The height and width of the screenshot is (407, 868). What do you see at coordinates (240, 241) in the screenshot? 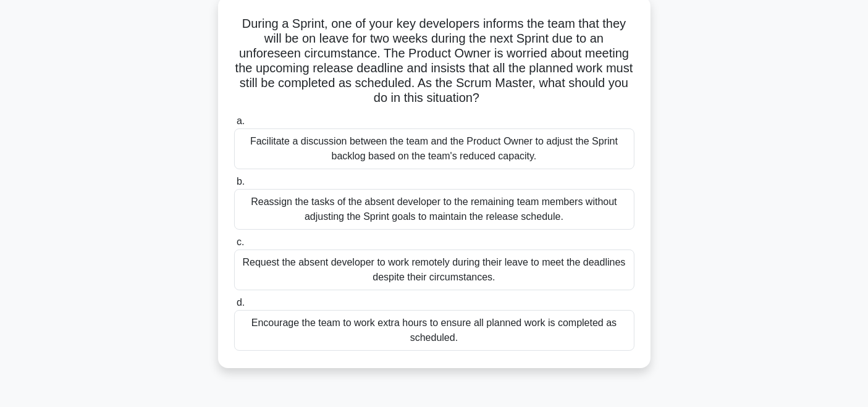
I see `span: c.` at bounding box center [240, 241].